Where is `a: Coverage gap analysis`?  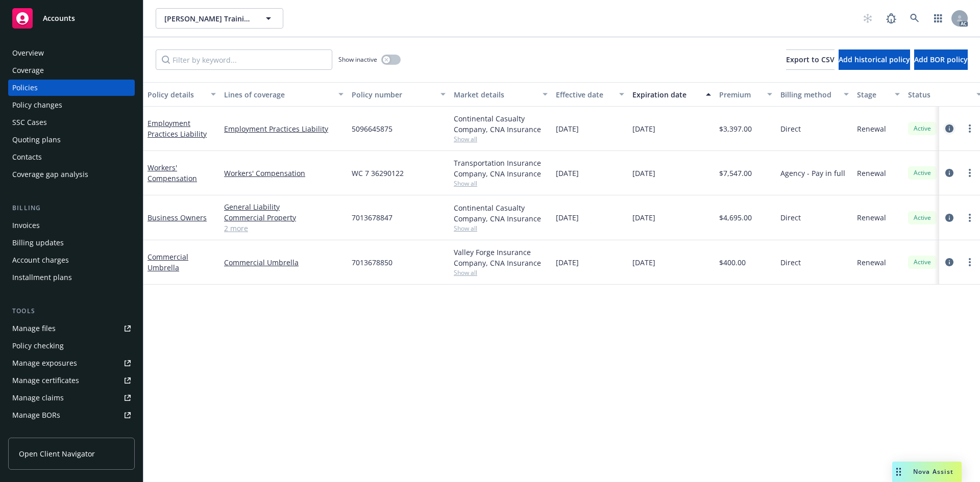 a: Coverage gap analysis is located at coordinates (71, 174).